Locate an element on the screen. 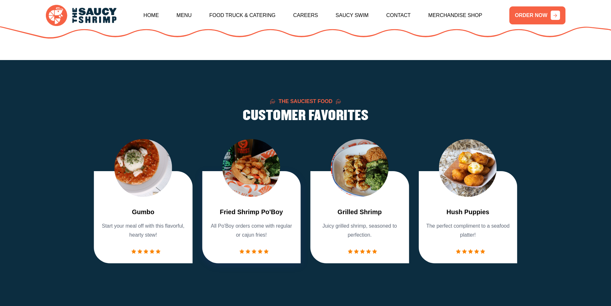  a: Fried Shrimp Po'Boy is located at coordinates (251, 212).